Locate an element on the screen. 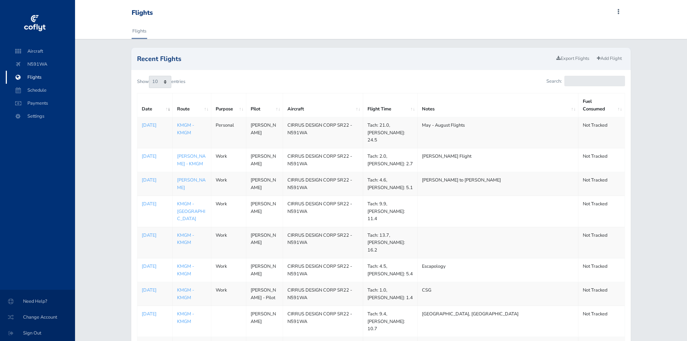  th: Fuel Consumed: activate to sort column ascending is located at coordinates (602, 105).